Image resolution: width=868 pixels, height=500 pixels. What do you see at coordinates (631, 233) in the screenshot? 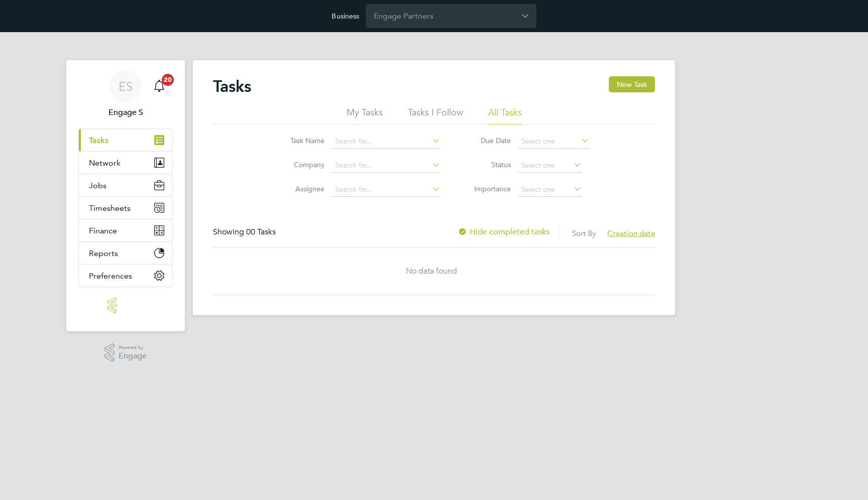
I see `span: Creation date` at bounding box center [631, 233].